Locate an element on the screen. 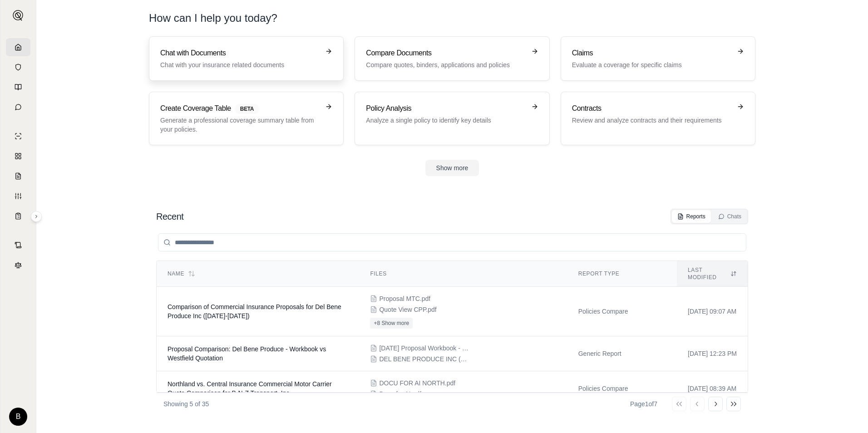 Image resolution: width=868 pixels, height=433 pixels. a: Single Policy is located at coordinates (18, 136).